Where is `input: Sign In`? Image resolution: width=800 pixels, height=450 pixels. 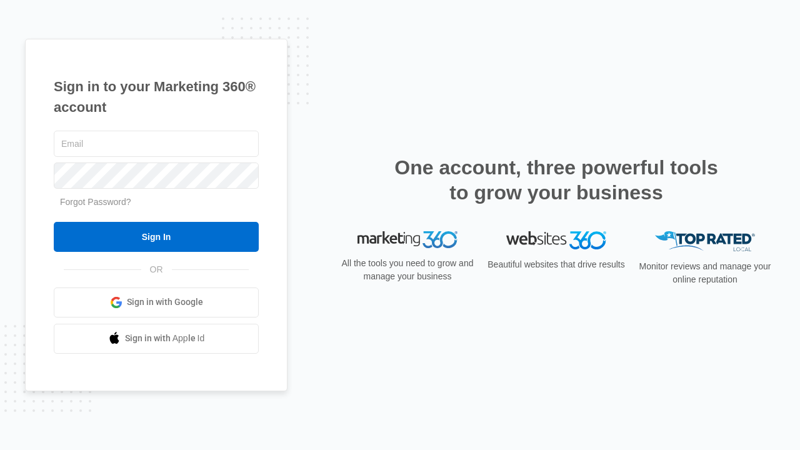
input: Sign In is located at coordinates (156, 237).